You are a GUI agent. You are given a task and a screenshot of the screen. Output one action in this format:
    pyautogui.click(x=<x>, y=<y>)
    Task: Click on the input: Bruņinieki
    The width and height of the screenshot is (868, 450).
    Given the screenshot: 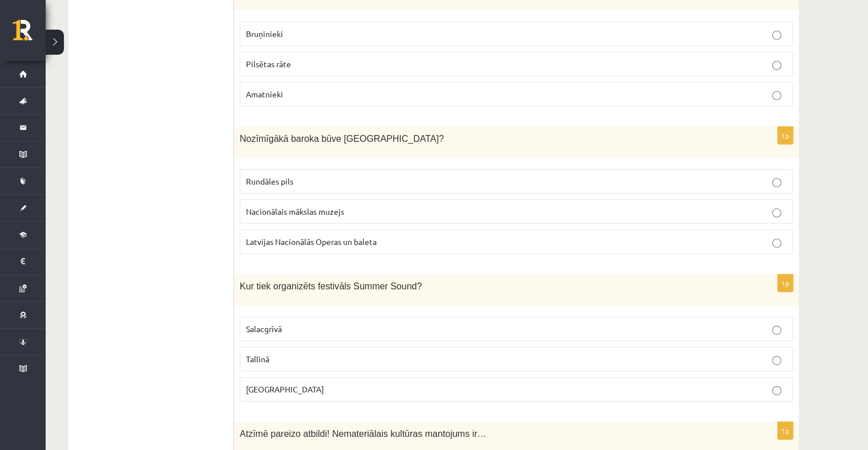 What is the action you would take?
    pyautogui.click(x=777, y=35)
    